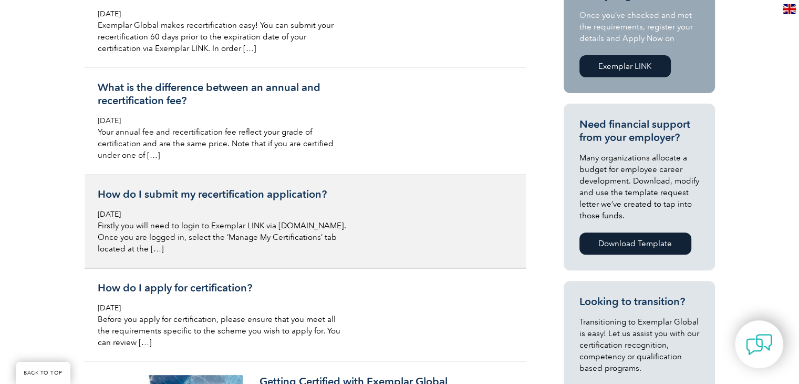 Image resolution: width=799 pixels, height=384 pixels. What do you see at coordinates (43, 373) in the screenshot?
I see `a: BACK TO TOP` at bounding box center [43, 373].